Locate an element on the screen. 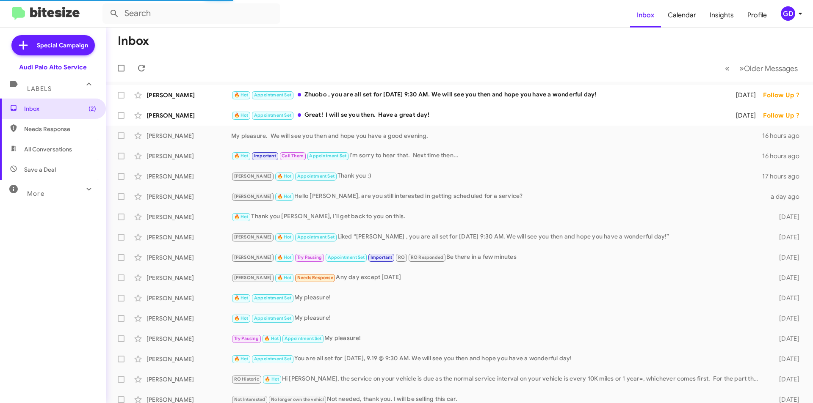  div: GD is located at coordinates (788, 14).